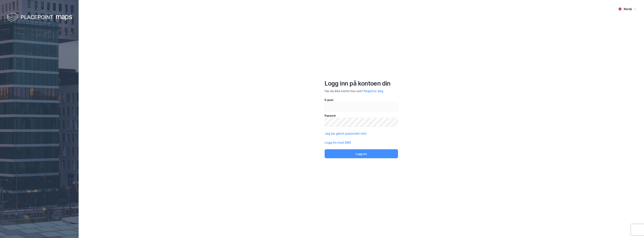 The image size is (644, 238). I want to click on button: Logg inn med SMS, so click(338, 143).